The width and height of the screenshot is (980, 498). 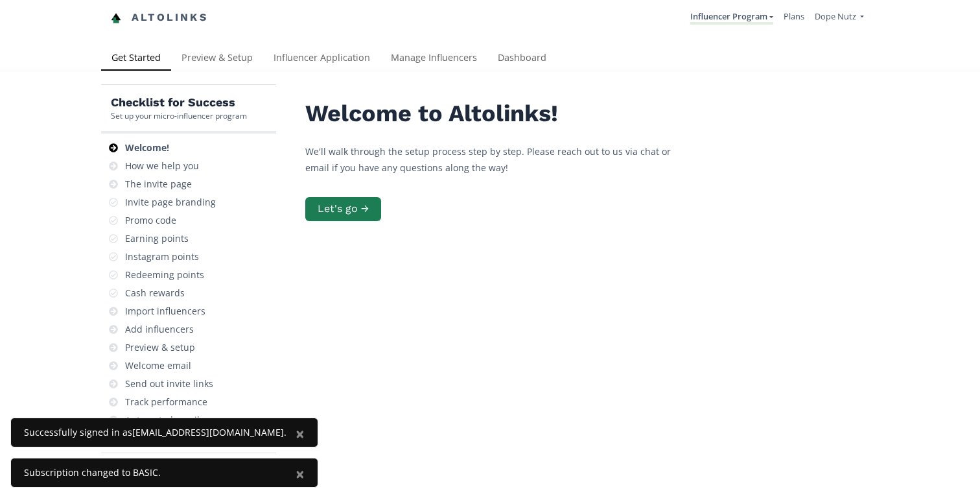 I want to click on div: Set up your micro-influencer program, so click(x=179, y=115).